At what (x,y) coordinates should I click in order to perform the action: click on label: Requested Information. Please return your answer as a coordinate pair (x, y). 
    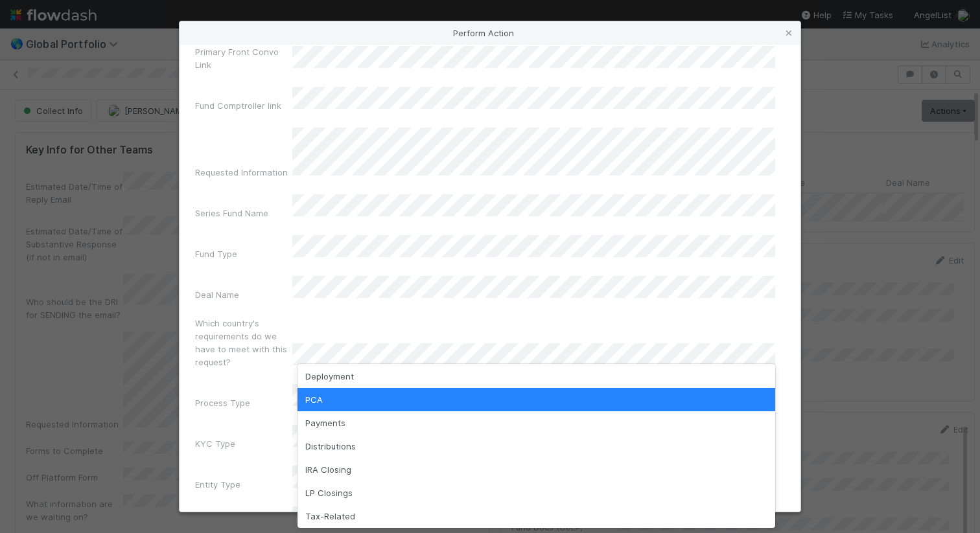
    Looking at the image, I should click on (241, 172).